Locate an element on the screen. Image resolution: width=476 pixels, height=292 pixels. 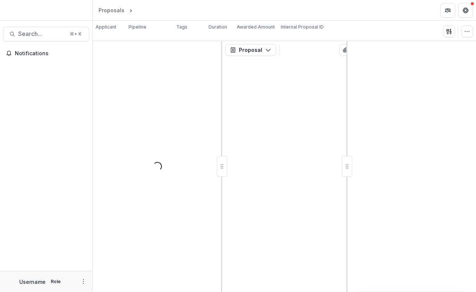
button: Notifications is located at coordinates (46, 53).